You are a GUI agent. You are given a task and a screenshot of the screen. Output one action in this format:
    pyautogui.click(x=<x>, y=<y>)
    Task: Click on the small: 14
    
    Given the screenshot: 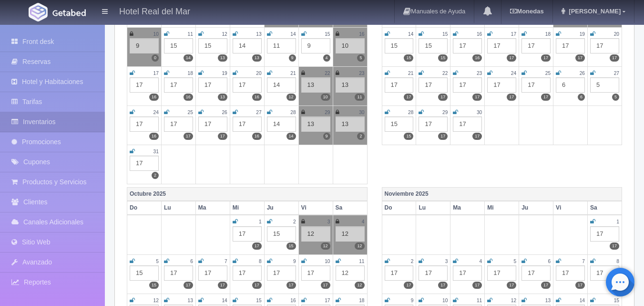 What is the action you would take?
    pyautogui.click(x=224, y=301)
    